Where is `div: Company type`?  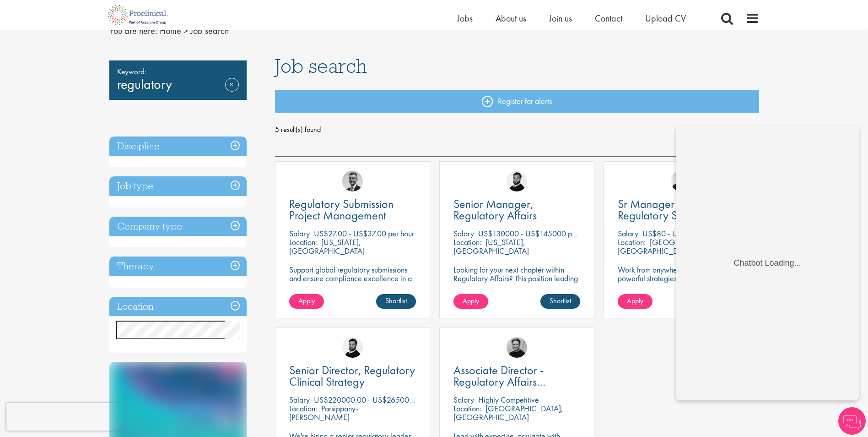 div: Company type is located at coordinates (178, 226).